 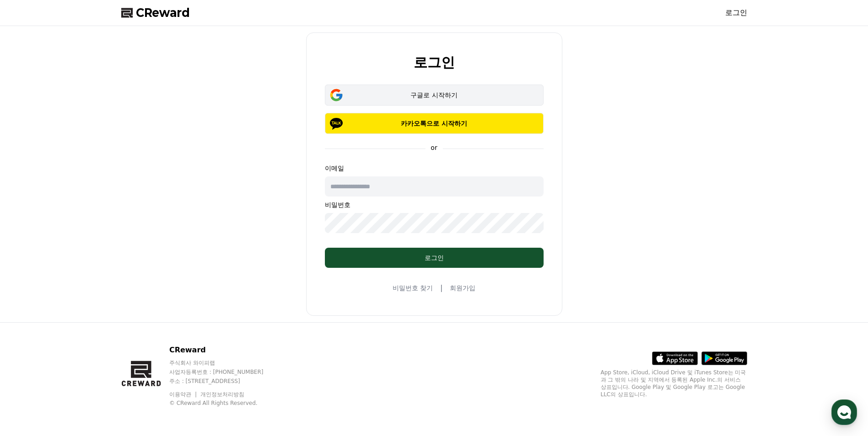 What do you see at coordinates (163, 13) in the screenshot?
I see `span: CReward` at bounding box center [163, 13].